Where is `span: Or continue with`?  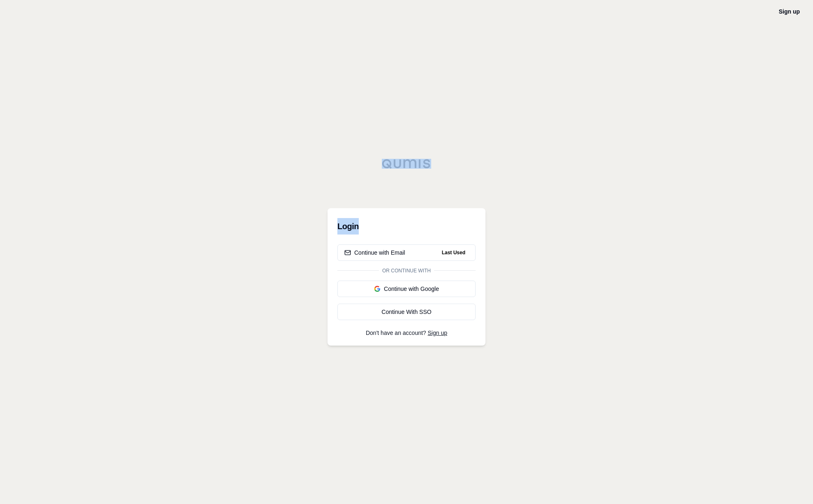 span: Or continue with is located at coordinates (406, 271).